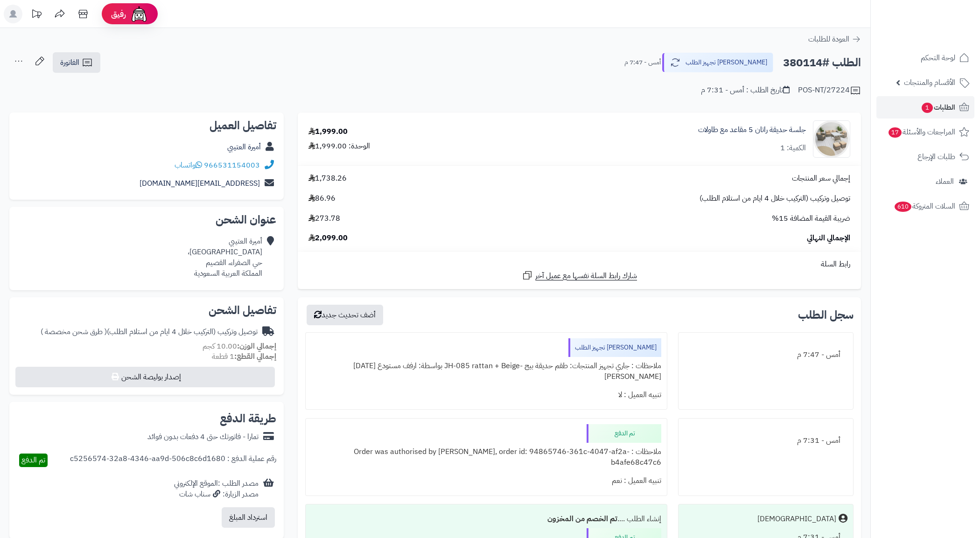  I want to click on span: الإجمالي النهائي, so click(828, 238).